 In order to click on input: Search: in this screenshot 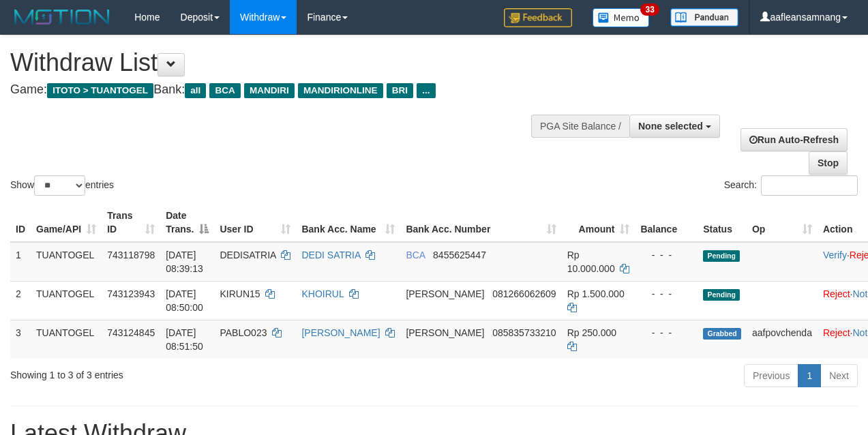, I will do `click(810, 186)`.